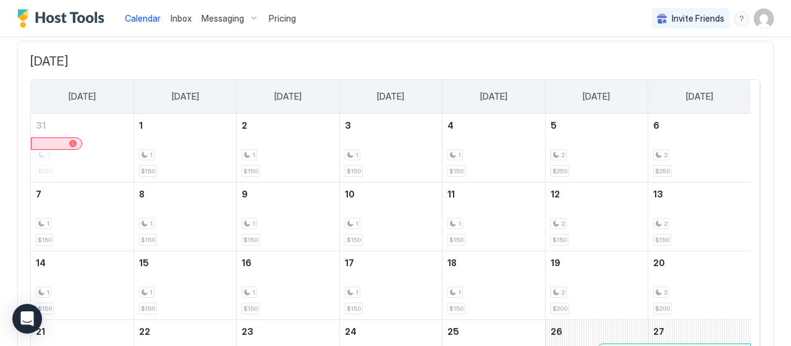 The width and height of the screenshot is (791, 346). I want to click on td: September 19, 2025, so click(597, 284).